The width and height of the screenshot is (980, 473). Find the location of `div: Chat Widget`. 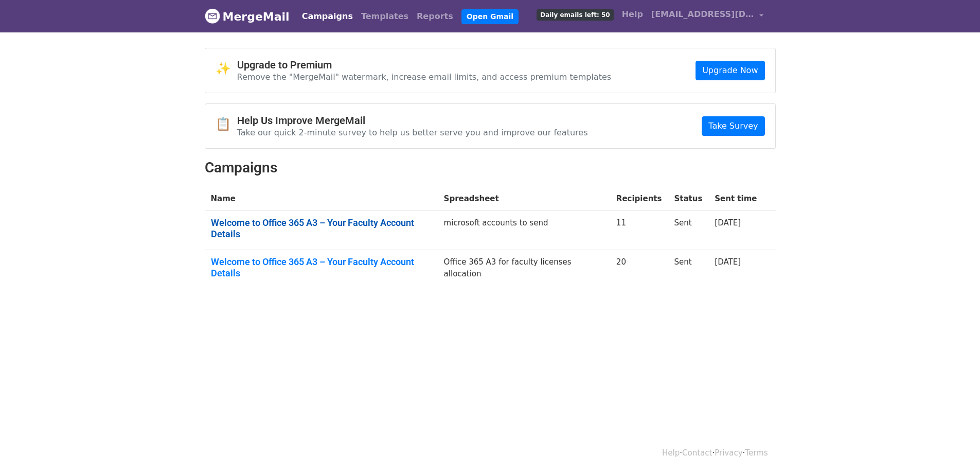

div: Chat Widget is located at coordinates (954, 448).